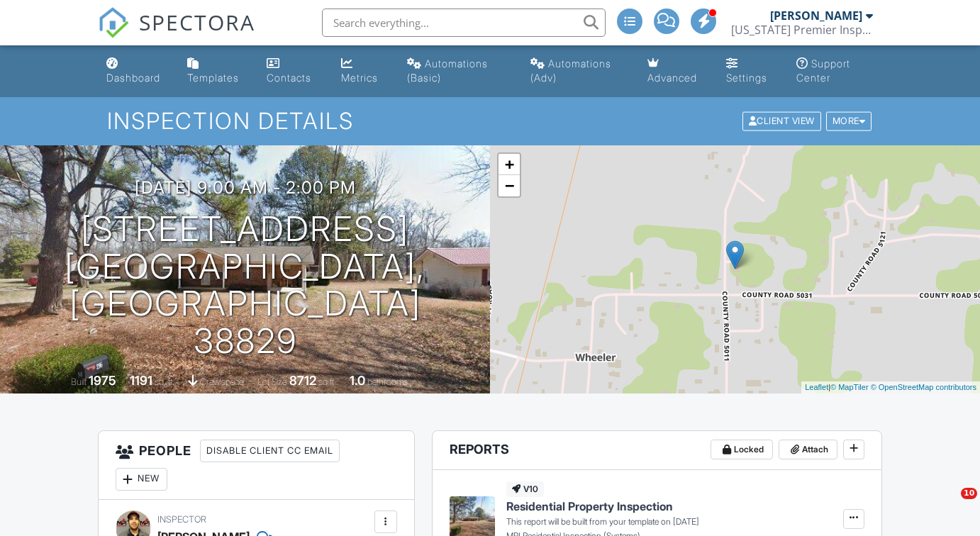 The height and width of the screenshot is (536, 980). I want to click on div: Support Center, so click(824, 70).